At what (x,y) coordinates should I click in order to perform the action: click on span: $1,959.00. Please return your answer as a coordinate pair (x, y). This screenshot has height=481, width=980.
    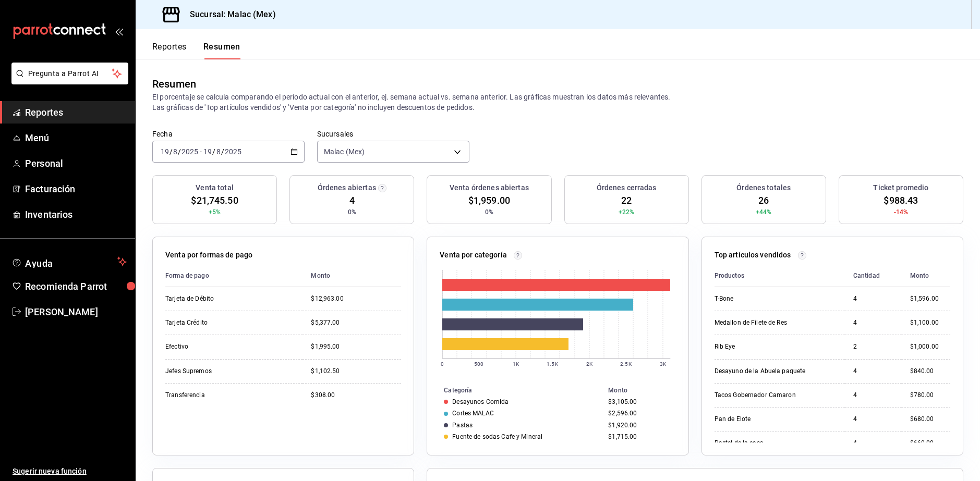
    Looking at the image, I should click on (489, 200).